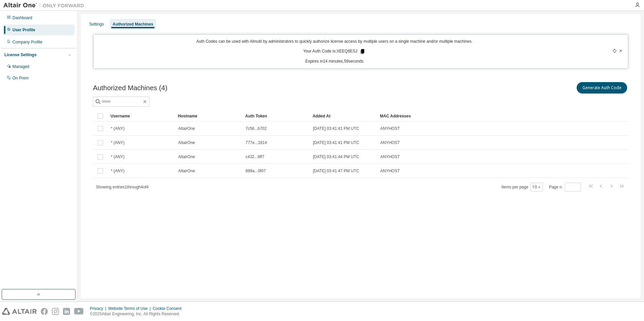 This screenshot has height=321, width=644. I want to click on div: On Prem, so click(21, 78).